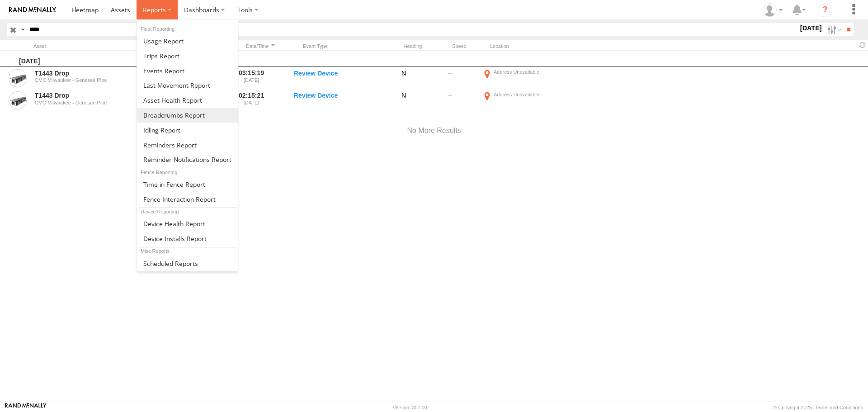  Describe the element at coordinates (187, 238) in the screenshot. I see `a: Device Installs Report` at that location.